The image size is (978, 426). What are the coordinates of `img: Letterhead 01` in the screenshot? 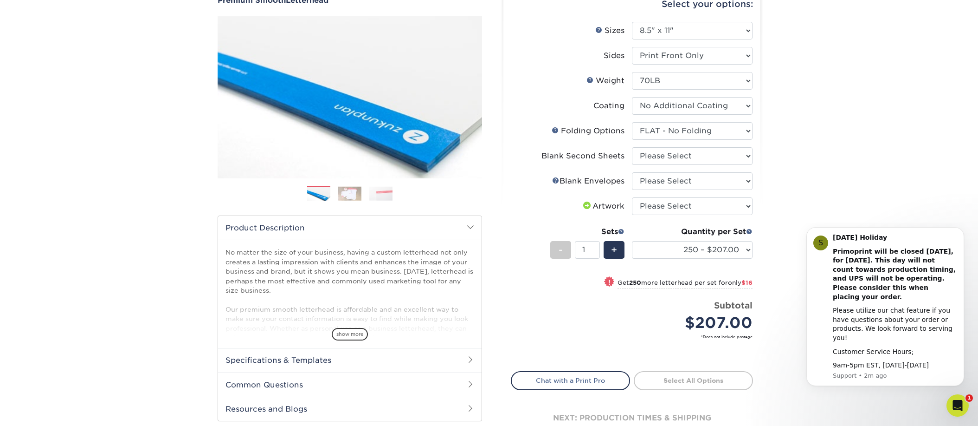 It's located at (319, 194).